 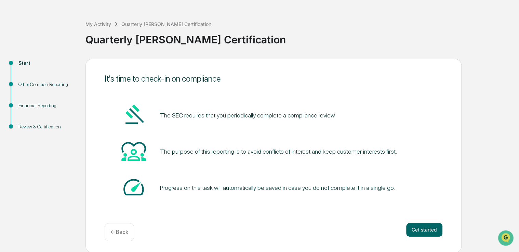 I want to click on p: How can we help?, so click(x=66, y=20).